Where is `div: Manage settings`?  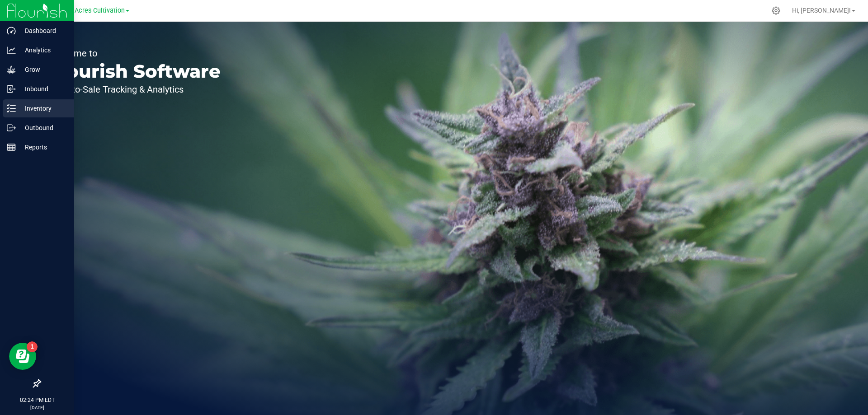
div: Manage settings is located at coordinates (776, 10).